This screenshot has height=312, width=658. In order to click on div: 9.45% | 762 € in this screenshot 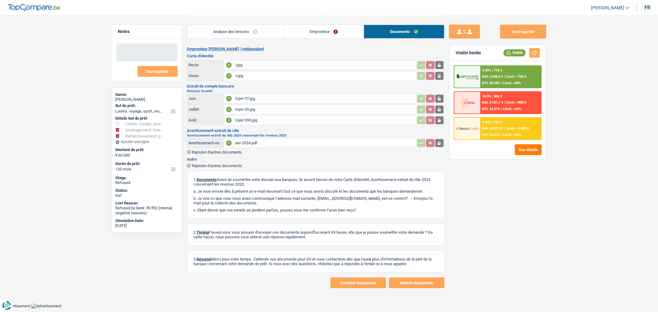, I will do `click(492, 122)`.